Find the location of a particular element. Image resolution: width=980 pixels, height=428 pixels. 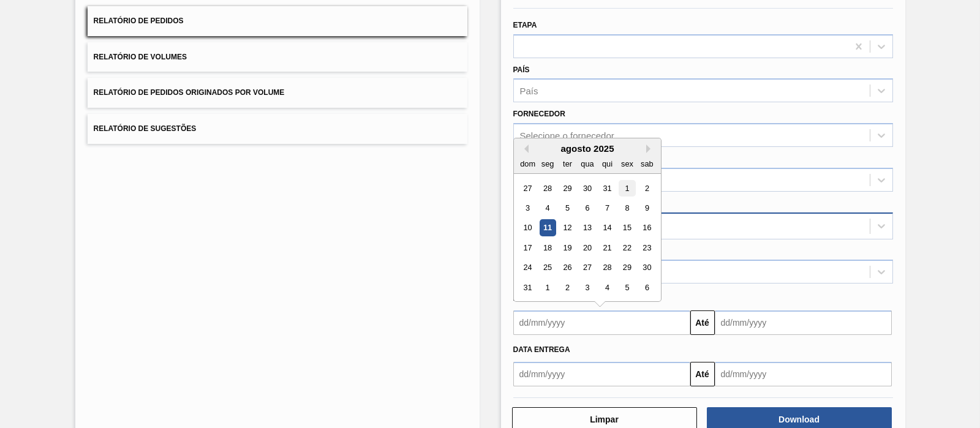

div: Choose terça-feira, 26 de agosto de 2025 is located at coordinates (567, 268).